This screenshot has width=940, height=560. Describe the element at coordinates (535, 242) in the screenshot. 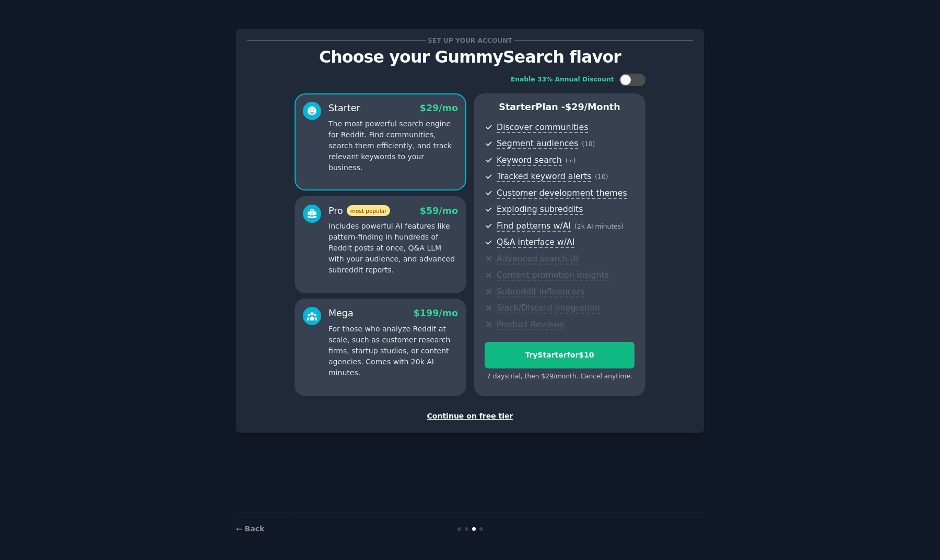

I see `span: Q&A interface w/AI` at that location.